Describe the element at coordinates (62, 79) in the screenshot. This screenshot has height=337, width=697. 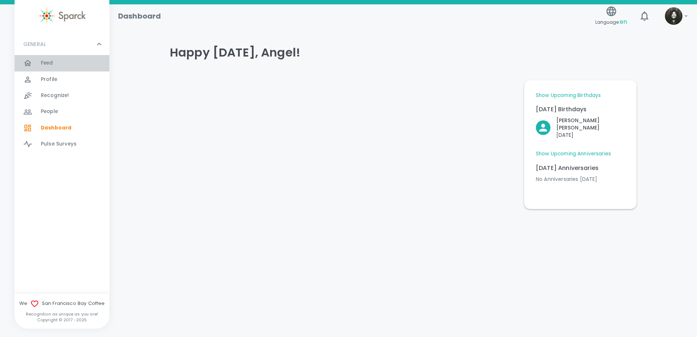
I see `div: Profile` at that location.